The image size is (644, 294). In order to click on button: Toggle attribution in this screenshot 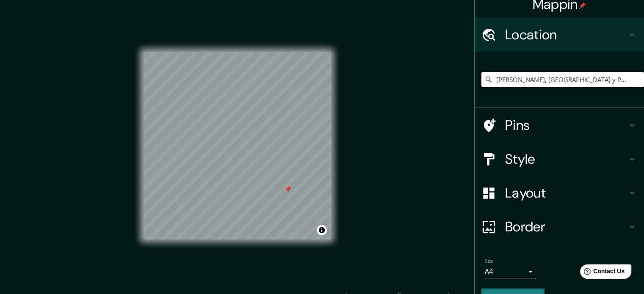, I will do `click(322, 230)`.